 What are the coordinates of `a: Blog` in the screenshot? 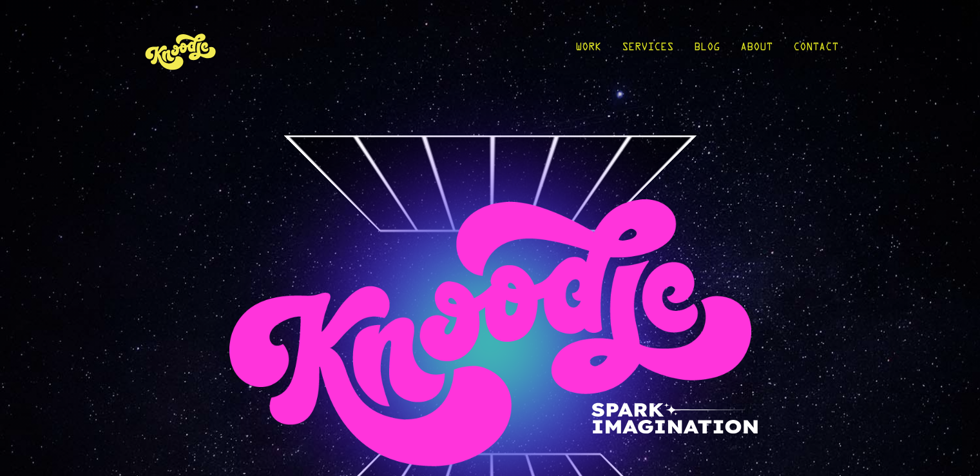 It's located at (707, 50).